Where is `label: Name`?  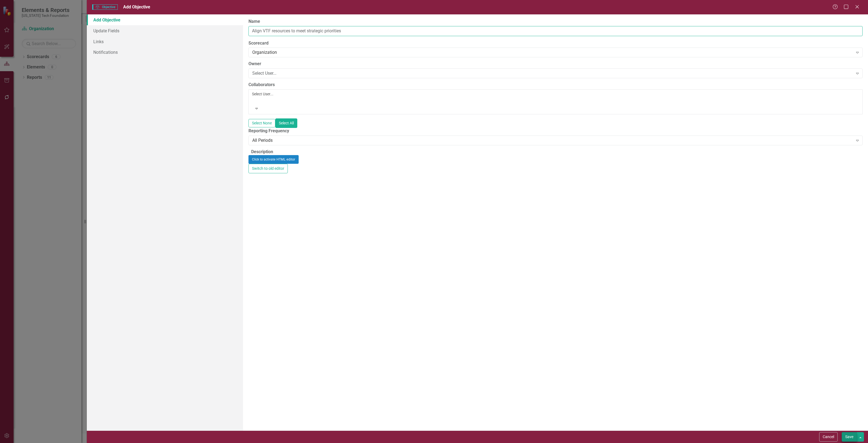 label: Name is located at coordinates (556, 22).